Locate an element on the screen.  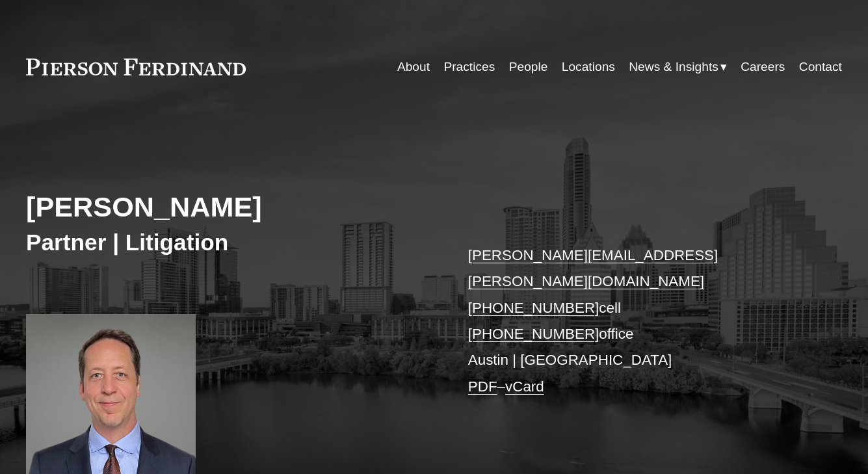
a: Practices is located at coordinates (469, 67).